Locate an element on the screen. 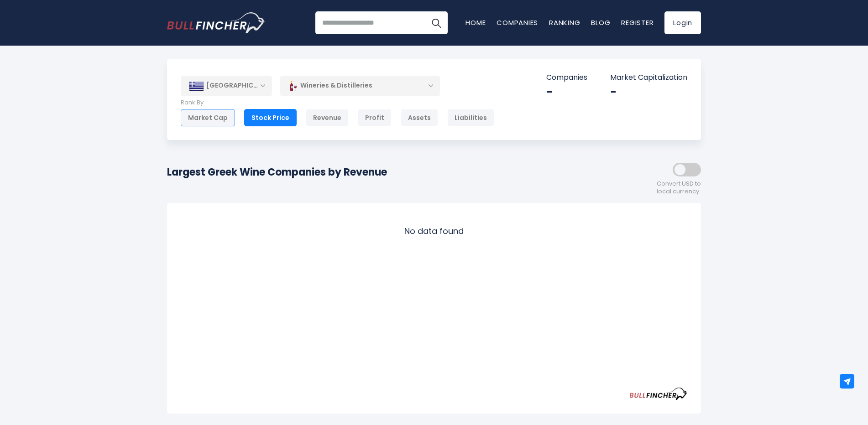  a: Login is located at coordinates (683, 23).